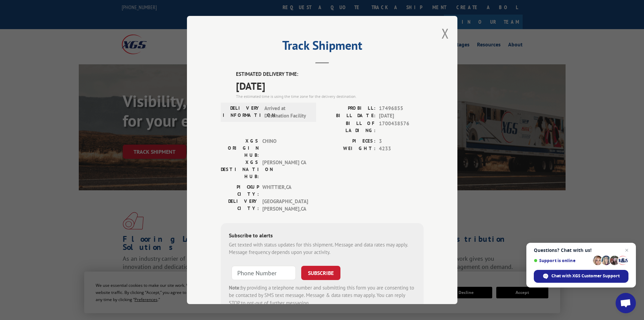 The height and width of the screenshot is (320, 644). What do you see at coordinates (242, 112) in the screenshot?
I see `label: DELIVERY INFORMATION:` at bounding box center [242, 112].